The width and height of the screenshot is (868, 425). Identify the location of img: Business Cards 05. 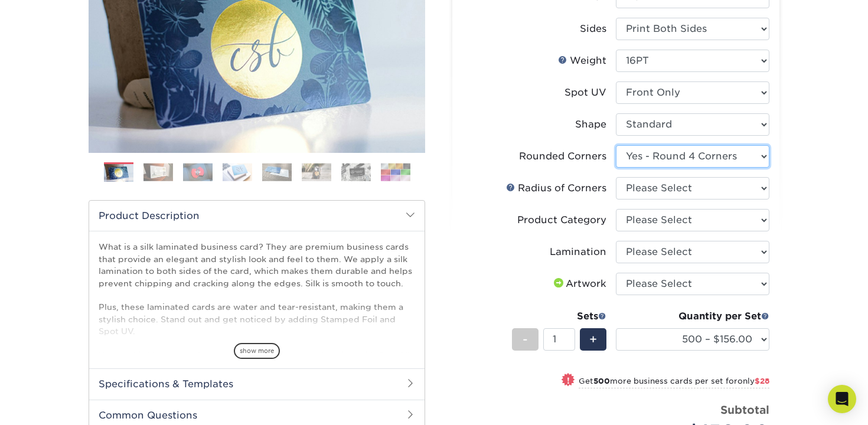
(277, 172).